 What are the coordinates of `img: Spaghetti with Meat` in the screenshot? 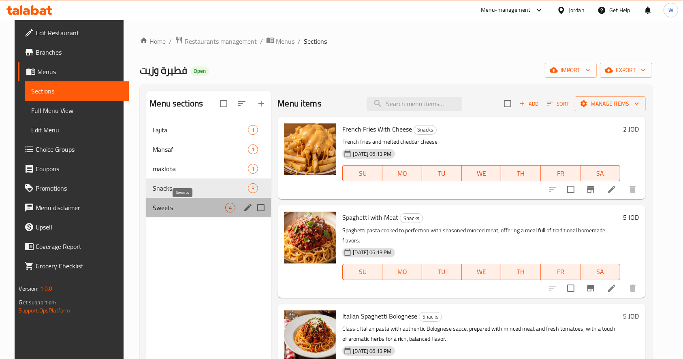 It's located at (310, 238).